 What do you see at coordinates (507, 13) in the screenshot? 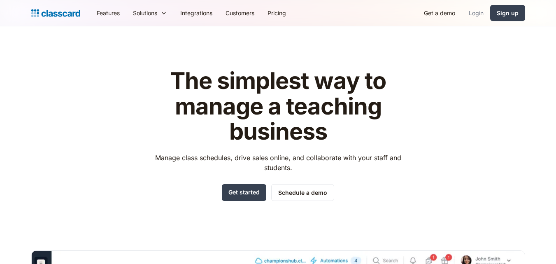
I see `a: Sign up` at bounding box center [507, 13].